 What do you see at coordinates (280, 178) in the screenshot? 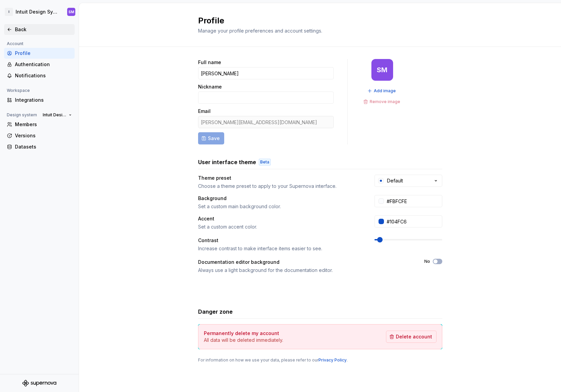
I see `div: Theme preset` at bounding box center [280, 178].